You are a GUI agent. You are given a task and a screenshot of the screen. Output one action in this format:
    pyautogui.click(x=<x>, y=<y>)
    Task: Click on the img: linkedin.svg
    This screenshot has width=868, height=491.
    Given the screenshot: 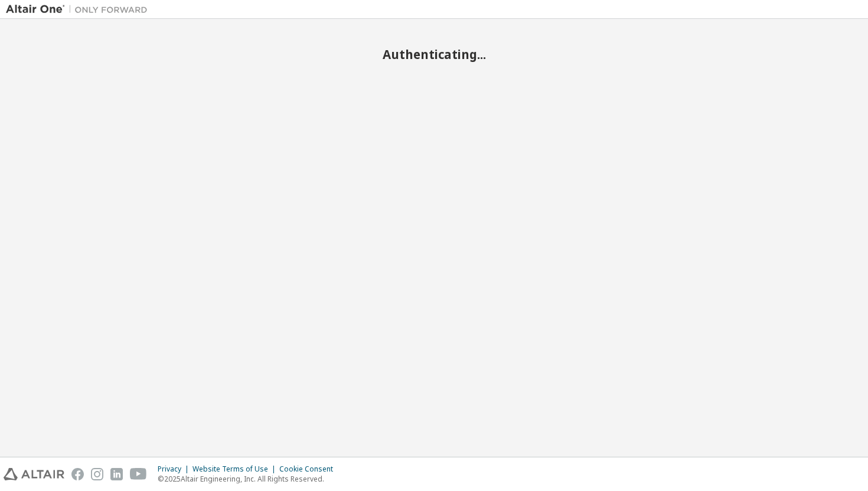 What is the action you would take?
    pyautogui.click(x=117, y=474)
    